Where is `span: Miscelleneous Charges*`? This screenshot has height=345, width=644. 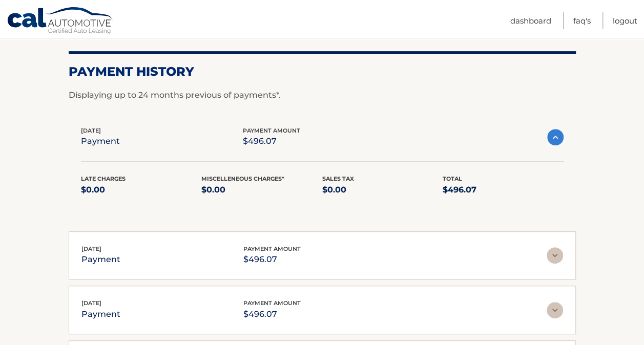 span: Miscelleneous Charges* is located at coordinates (243, 179).